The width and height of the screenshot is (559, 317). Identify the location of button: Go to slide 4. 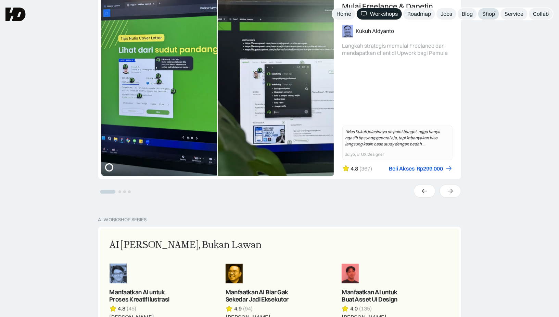
(129, 192).